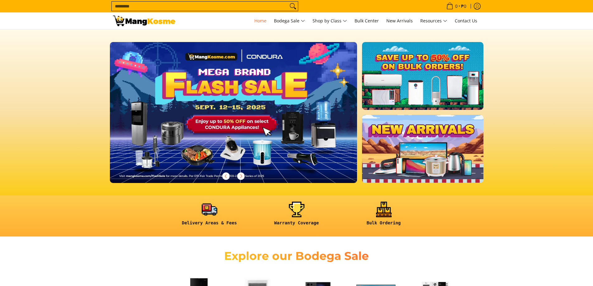 The width and height of the screenshot is (593, 286). What do you see at coordinates (260, 21) in the screenshot?
I see `a: Home` at bounding box center [260, 21].